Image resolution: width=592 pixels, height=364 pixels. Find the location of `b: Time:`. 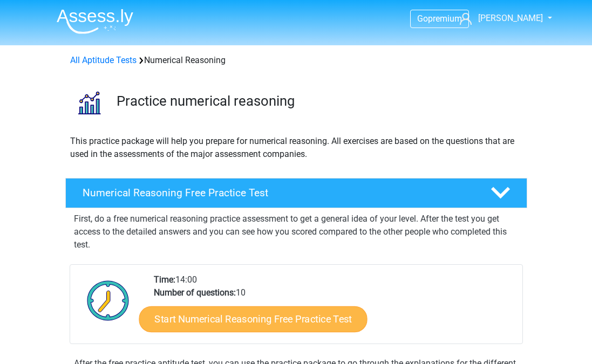

b: Time: is located at coordinates (165, 279).